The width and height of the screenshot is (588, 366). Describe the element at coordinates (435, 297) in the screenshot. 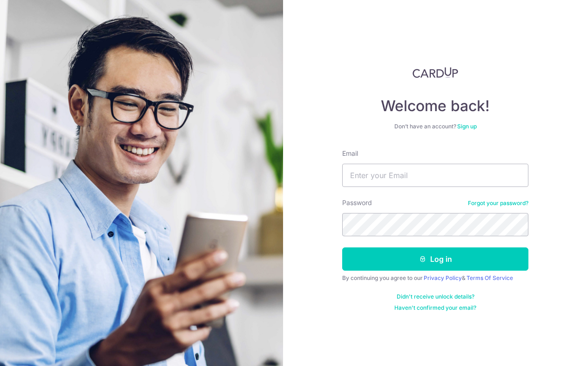

I see `a: Didn't receive unlock details?` at that location.